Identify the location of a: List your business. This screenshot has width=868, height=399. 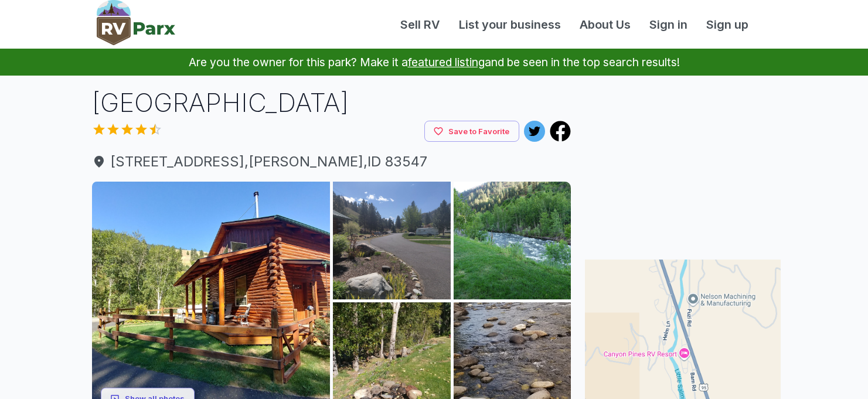
(510, 25).